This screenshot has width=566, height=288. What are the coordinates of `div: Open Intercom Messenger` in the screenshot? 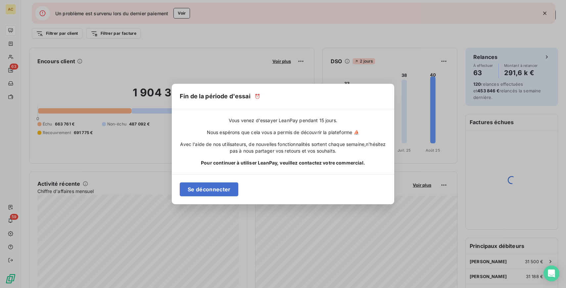 It's located at (551, 273).